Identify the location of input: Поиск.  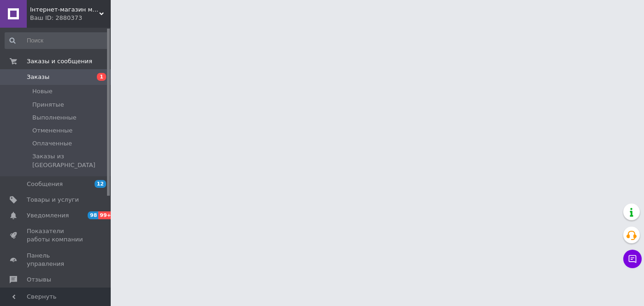
(57, 41).